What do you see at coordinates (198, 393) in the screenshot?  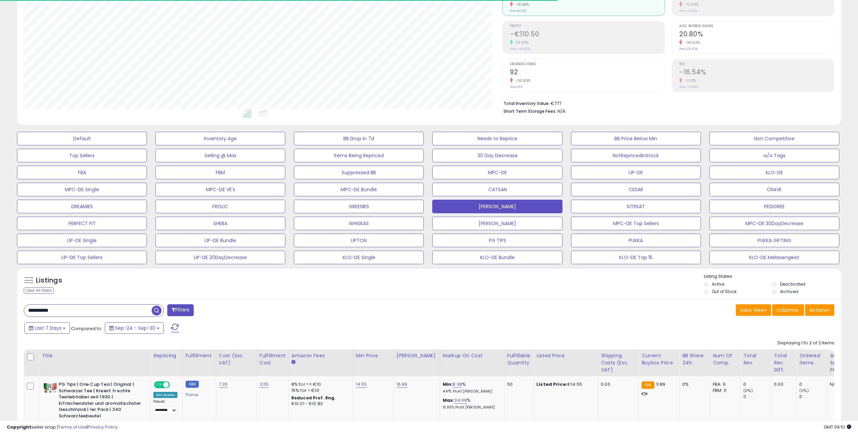 I see `div: Prime` at bounding box center [198, 393].